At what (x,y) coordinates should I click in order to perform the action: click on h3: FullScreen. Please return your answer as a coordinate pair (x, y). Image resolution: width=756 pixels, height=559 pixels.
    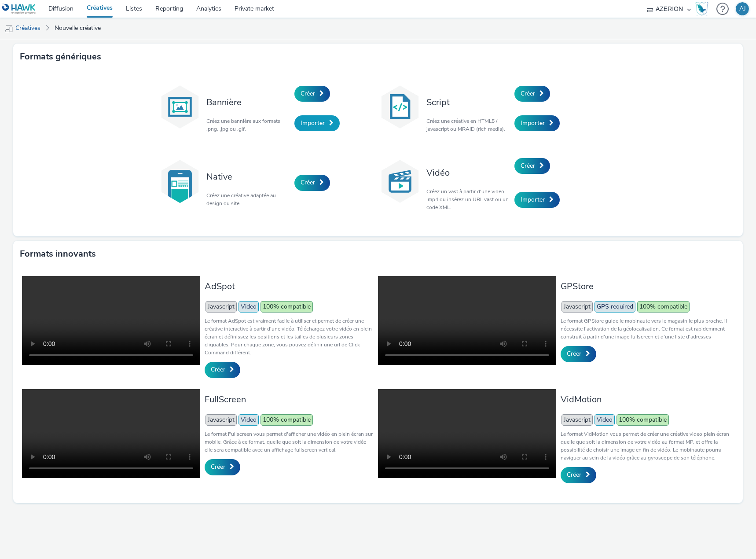
    Looking at the image, I should click on (289, 400).